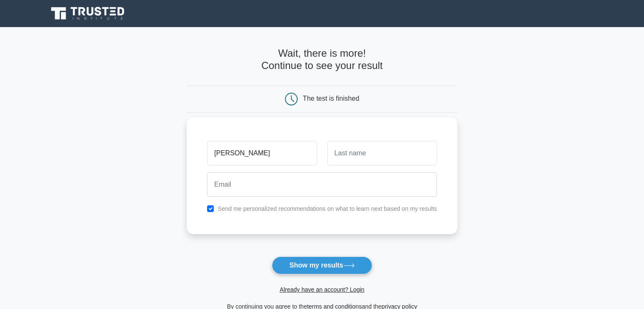 The image size is (644, 309). I want to click on button: Show my results, so click(322, 265).